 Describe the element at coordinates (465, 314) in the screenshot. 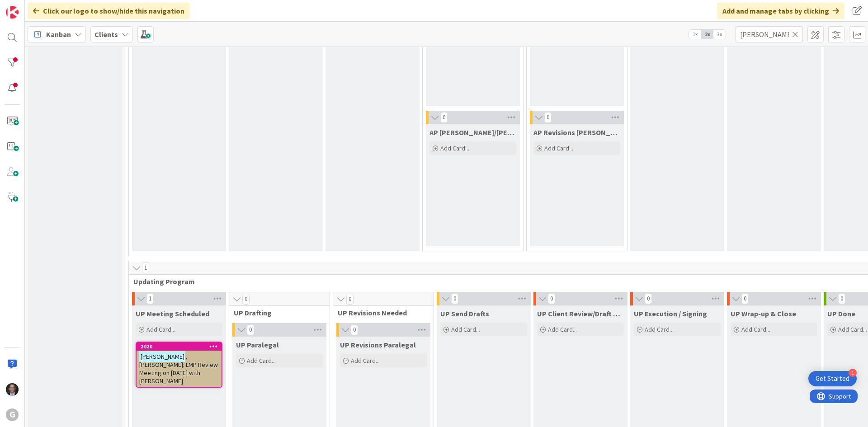

I see `span: UP Send Drafts` at that location.